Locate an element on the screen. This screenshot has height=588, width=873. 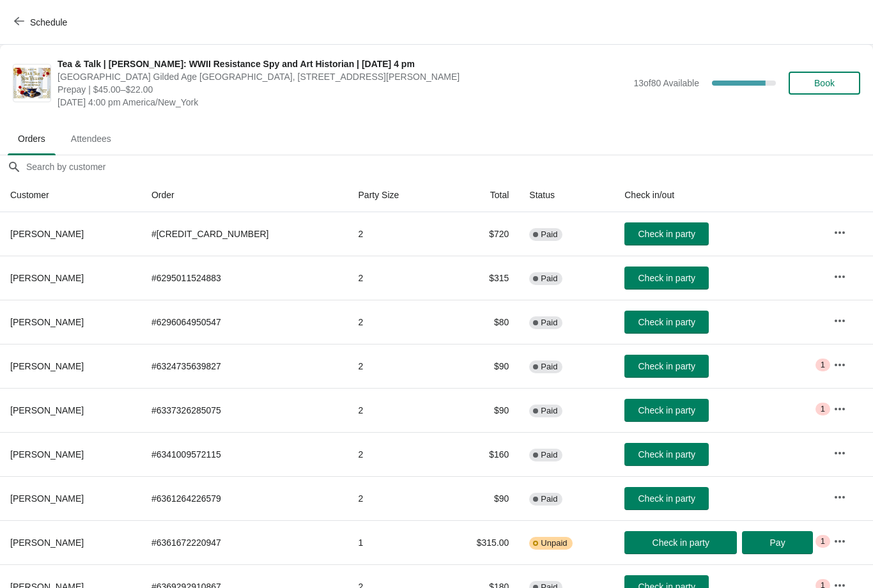
button: Book is located at coordinates (824, 83).